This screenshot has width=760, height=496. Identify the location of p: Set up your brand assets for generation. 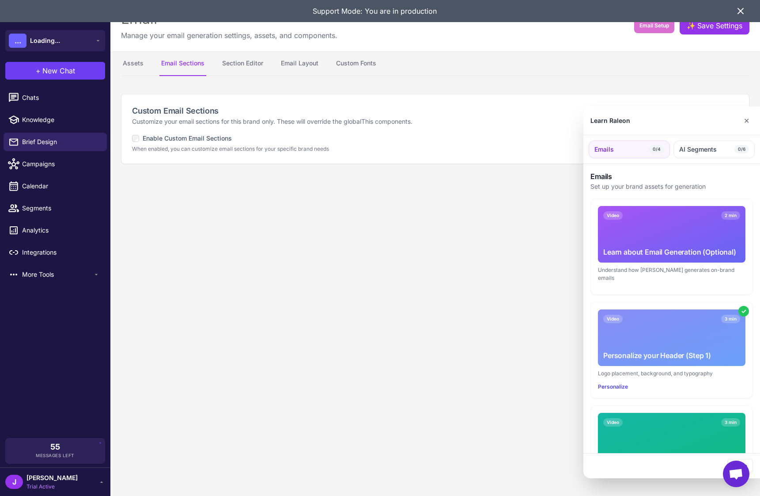
(672, 186).